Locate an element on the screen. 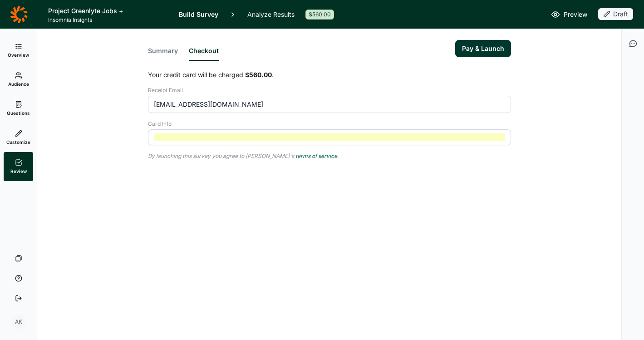  div: Draft is located at coordinates (616, 14).